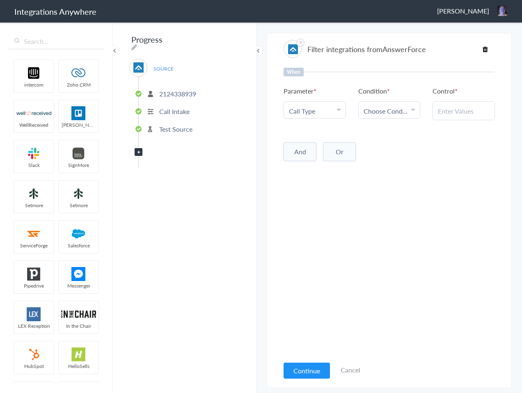 The width and height of the screenshot is (522, 393). What do you see at coordinates (78, 245) in the screenshot?
I see `span: Salesforce` at bounding box center [78, 245].